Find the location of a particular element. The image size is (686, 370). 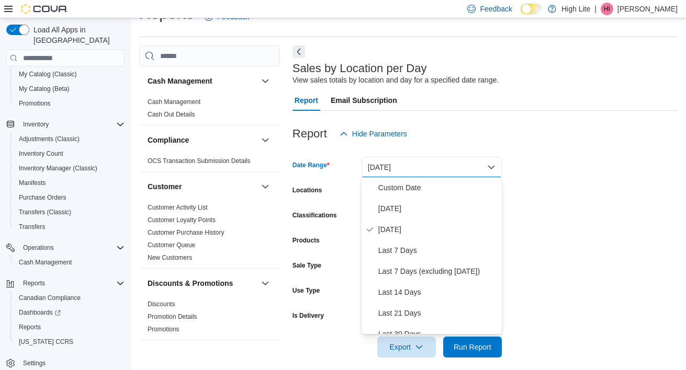

a: Cash Out Details is located at coordinates (171, 115).